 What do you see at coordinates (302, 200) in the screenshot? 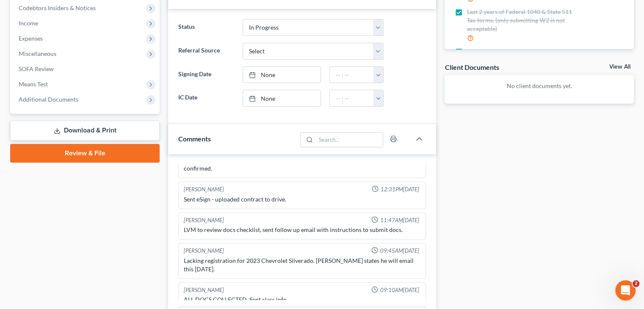
I see `div: Sent eSign - uploaded contract to drive.` at bounding box center [302, 200].